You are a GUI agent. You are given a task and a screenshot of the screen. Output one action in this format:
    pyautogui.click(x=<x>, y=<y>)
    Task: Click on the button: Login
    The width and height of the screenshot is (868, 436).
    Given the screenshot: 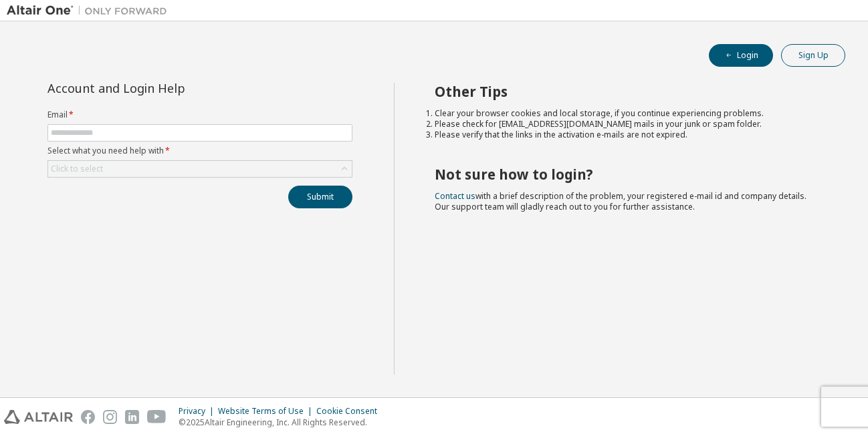 What is the action you would take?
    pyautogui.click(x=741, y=55)
    